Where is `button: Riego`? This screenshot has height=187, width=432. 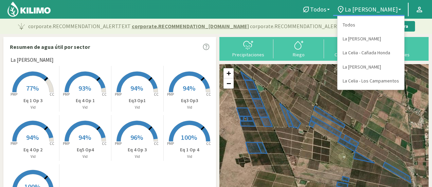
button: Riego is located at coordinates (299, 48).